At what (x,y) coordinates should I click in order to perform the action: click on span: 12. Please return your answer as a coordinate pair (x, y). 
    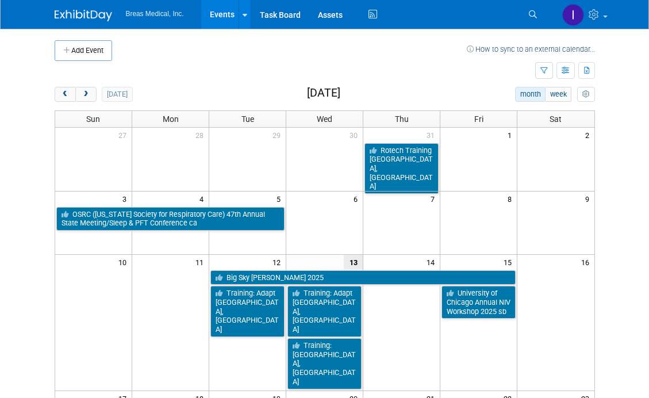
    Looking at the image, I should click on (278, 262).